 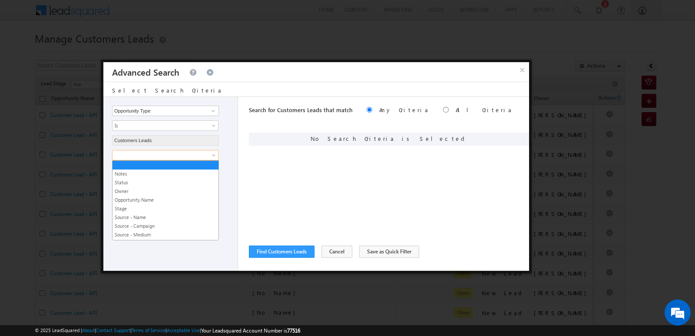 I want to click on a: Notes, so click(x=165, y=174).